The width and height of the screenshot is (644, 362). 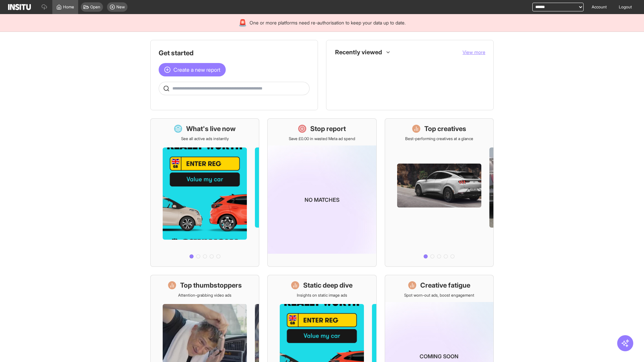 I want to click on span: Home, so click(x=68, y=7).